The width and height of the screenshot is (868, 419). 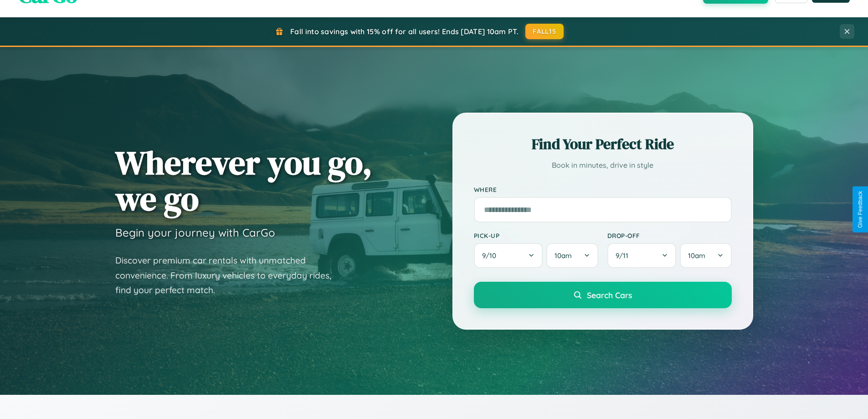 I want to click on span: Search Cars, so click(x=609, y=295).